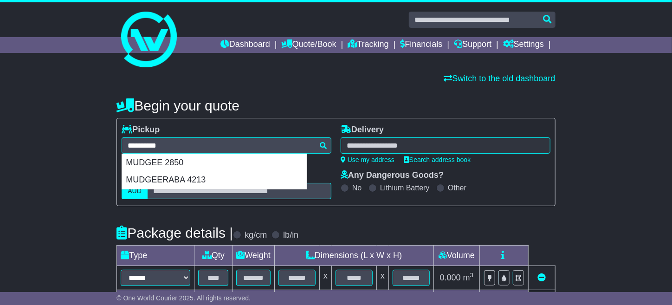  Describe the element at coordinates (141, 130) in the screenshot. I see `label: Pickup` at that location.